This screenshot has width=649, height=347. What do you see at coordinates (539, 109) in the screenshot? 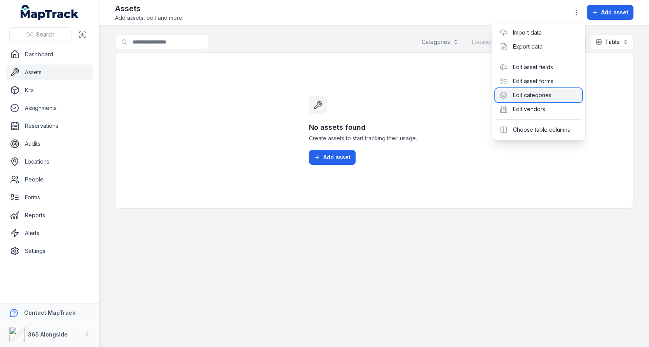
I see `div: Edit vendors` at bounding box center [539, 109].